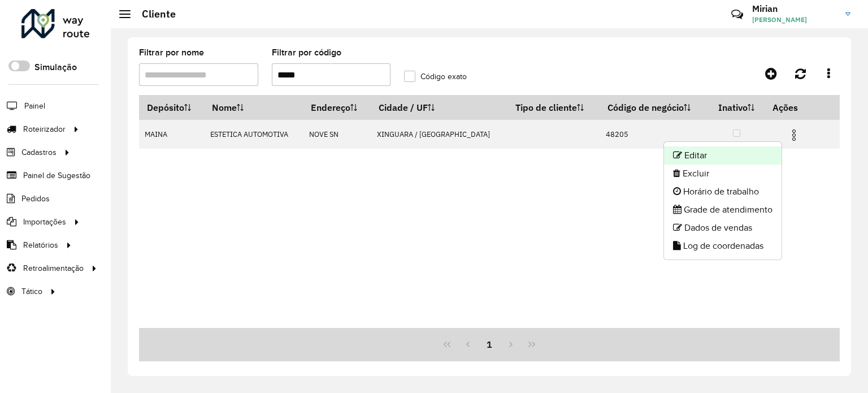 This screenshot has width=868, height=393. Describe the element at coordinates (34, 106) in the screenshot. I see `span: Painel` at that location.